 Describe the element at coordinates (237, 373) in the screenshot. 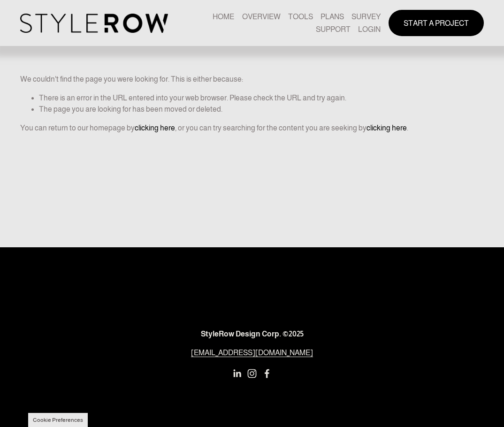

I see `a: LinkedIn` at that location.